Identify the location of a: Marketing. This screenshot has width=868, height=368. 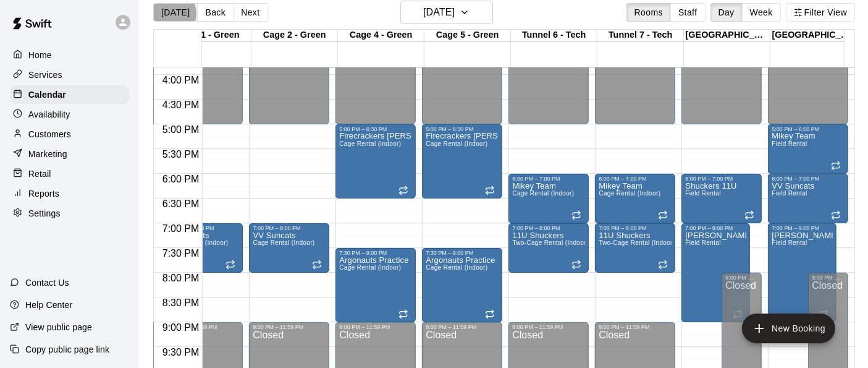
(69, 154).